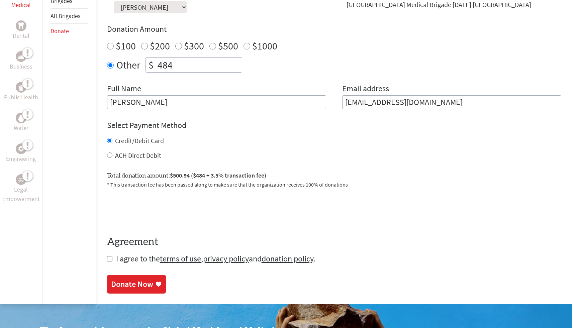  Describe the element at coordinates (21, 123) in the screenshot. I see `a: WaterWater` at that location.